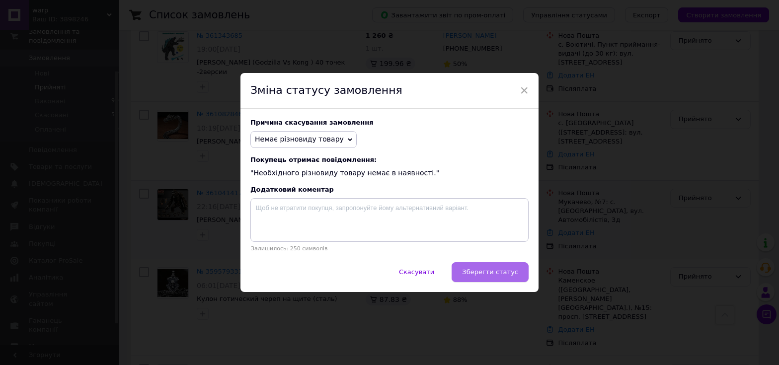 This screenshot has width=779, height=365. What do you see at coordinates (390, 91) in the screenshot?
I see `div: Зміна статусу замовлення` at bounding box center [390, 91].